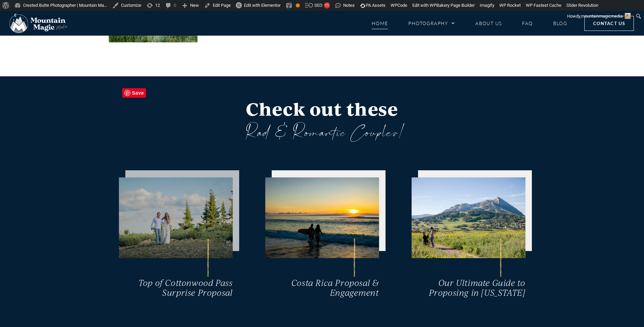 The height and width of the screenshot is (327, 644). What do you see at coordinates (527, 23) in the screenshot?
I see `a: FAQ` at bounding box center [527, 23].